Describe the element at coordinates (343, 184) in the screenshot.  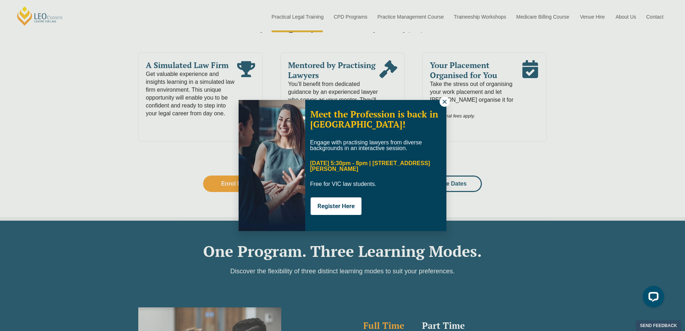
I see `span: Free for VIC law students.` at that location.